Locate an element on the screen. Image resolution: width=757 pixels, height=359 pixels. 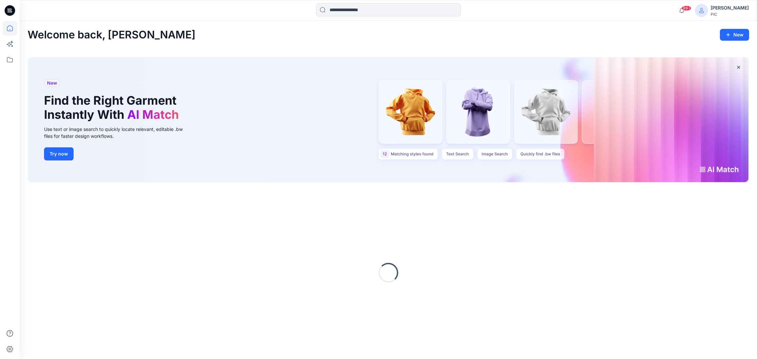
button: Try now is located at coordinates (59, 154).